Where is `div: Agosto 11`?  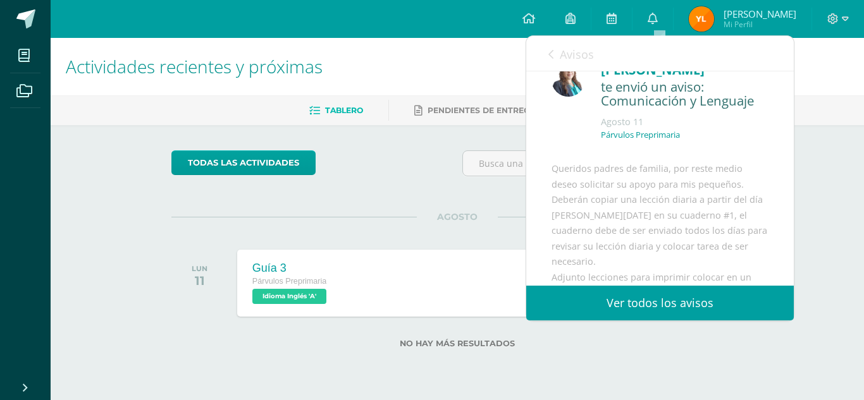 div: Agosto 11 is located at coordinates (684, 122).